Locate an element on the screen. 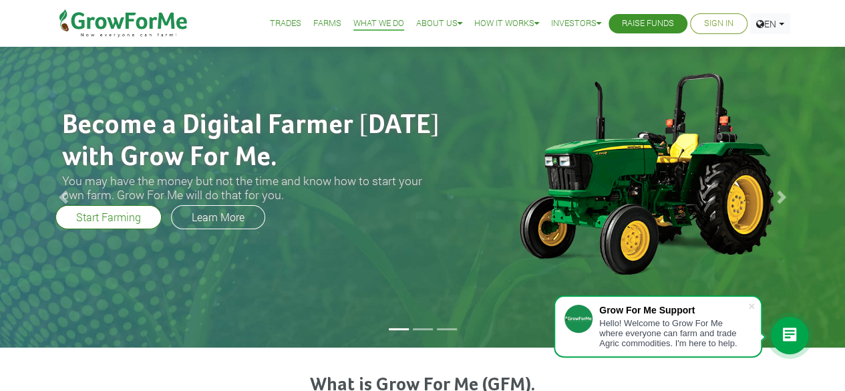 This screenshot has height=391, width=845. div: Hello! Welcome to Grow For Me where everyone can farm and trade Agric commodities. I'm here to help. is located at coordinates (673, 333).